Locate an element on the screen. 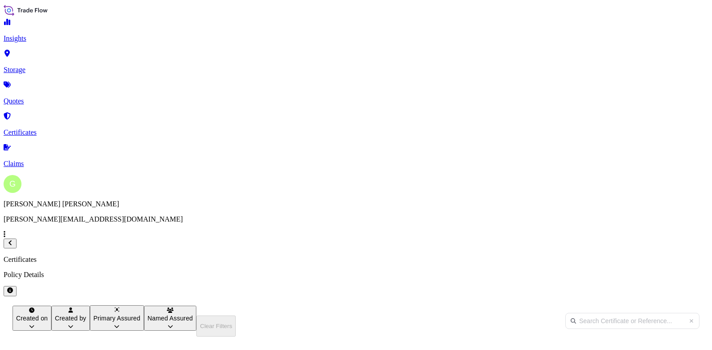 The height and width of the screenshot is (350, 712). button: distributor Filter options is located at coordinates (117, 318).